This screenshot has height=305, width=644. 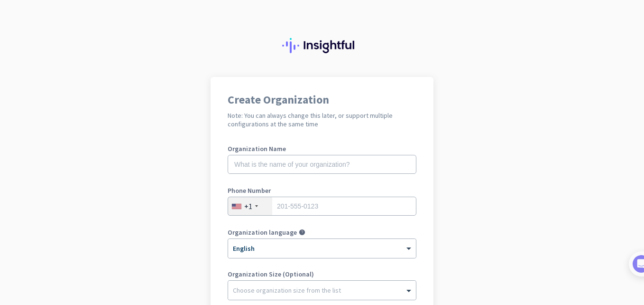 What do you see at coordinates (322, 100) in the screenshot?
I see `h1: Create Organization` at bounding box center [322, 100].